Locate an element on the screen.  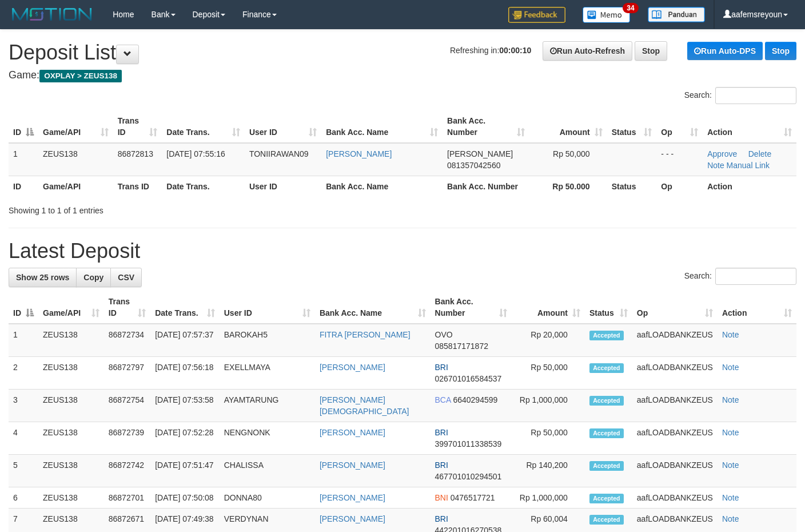
td: CHALISSA is located at coordinates (267, 470).